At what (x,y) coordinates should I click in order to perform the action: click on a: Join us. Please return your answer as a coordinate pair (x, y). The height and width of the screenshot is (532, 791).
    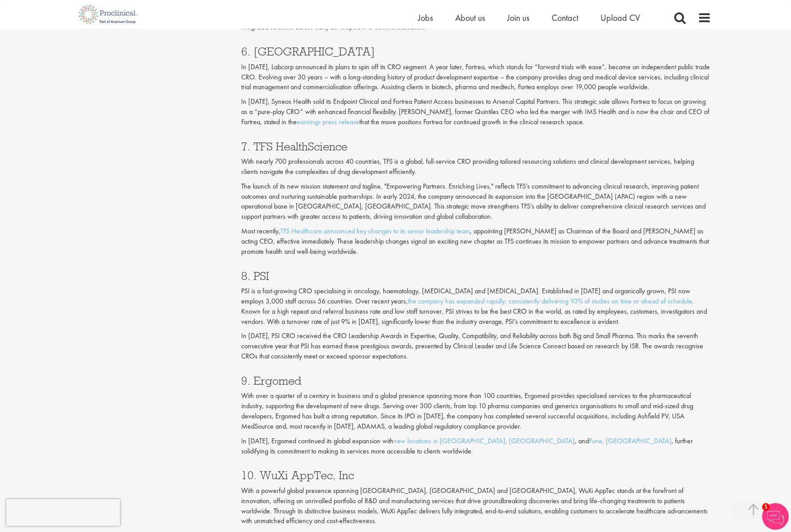
    Looking at the image, I should click on (518, 17).